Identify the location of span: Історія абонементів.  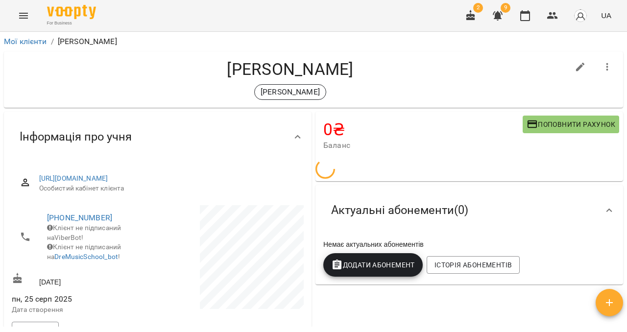
(473, 265).